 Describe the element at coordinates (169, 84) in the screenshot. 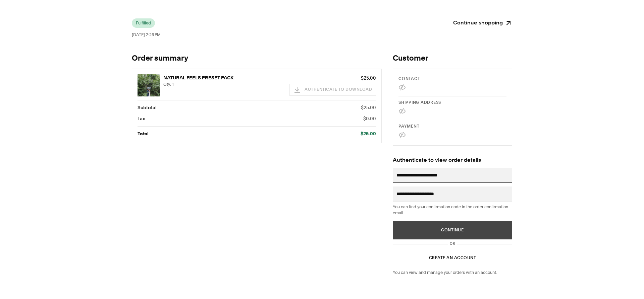

I see `span: Qty: 1` at that location.